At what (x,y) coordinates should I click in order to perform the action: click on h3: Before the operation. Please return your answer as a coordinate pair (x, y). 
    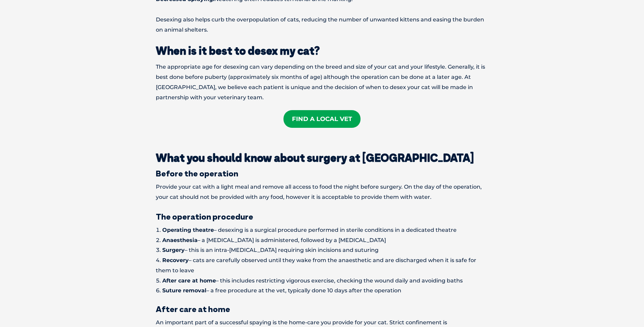
    Looking at the image, I should click on (322, 173).